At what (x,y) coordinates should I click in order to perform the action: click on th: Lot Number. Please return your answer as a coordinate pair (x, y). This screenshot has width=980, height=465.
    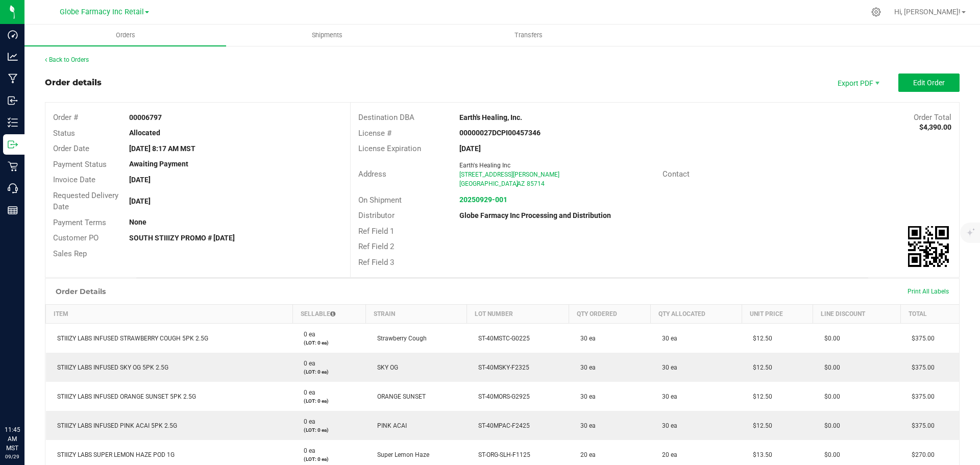
    Looking at the image, I should click on (518, 314).